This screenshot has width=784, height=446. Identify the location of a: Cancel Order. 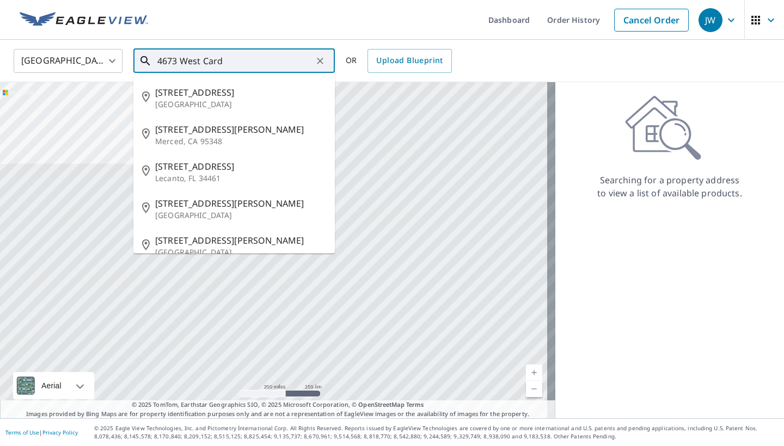
(651, 20).